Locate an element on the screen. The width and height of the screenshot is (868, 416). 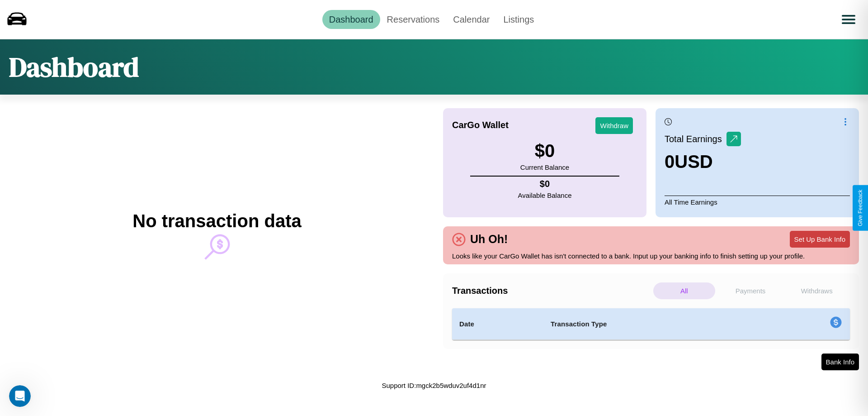
h4: Transaction Type is located at coordinates (653, 324).